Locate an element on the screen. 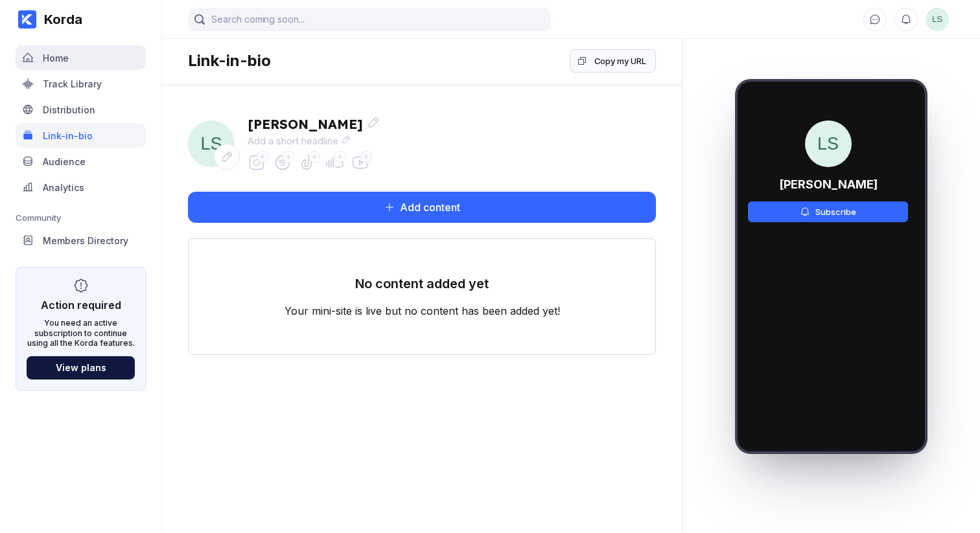 The width and height of the screenshot is (980, 533). a: Audience is located at coordinates (81, 162).